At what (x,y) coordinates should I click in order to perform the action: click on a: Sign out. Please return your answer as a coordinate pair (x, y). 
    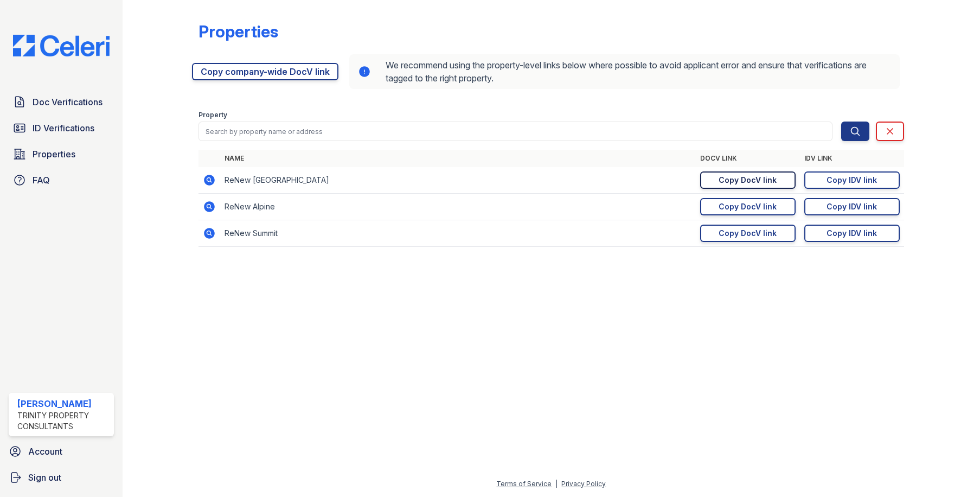
    Looking at the image, I should click on (61, 478).